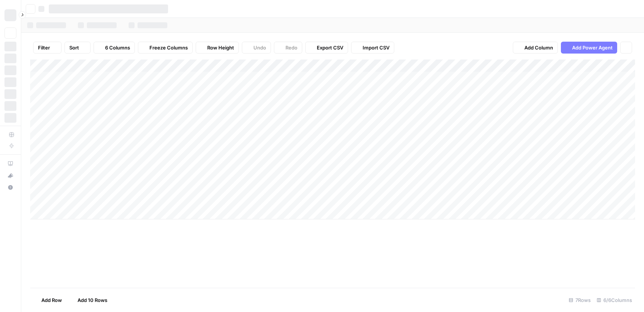 This screenshot has width=644, height=312. What do you see at coordinates (221, 48) in the screenshot?
I see `span: Row Height` at bounding box center [221, 48].